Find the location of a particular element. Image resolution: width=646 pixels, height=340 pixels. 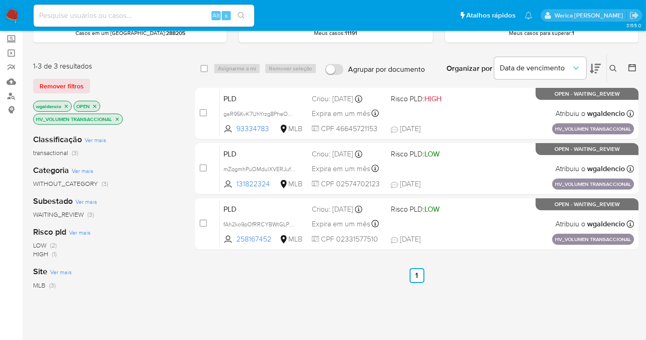

a: Notificações is located at coordinates (529, 15).